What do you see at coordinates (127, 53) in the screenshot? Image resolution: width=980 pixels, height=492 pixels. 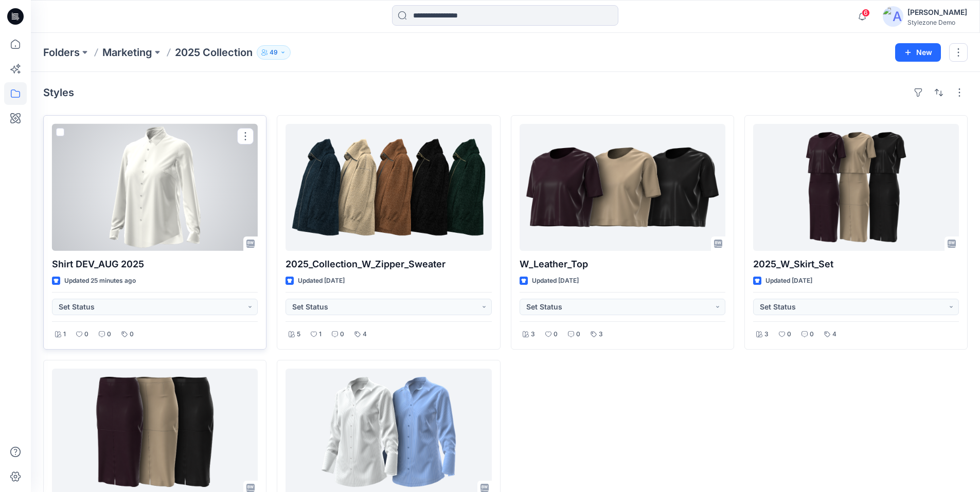 I see `a: Marketing` at bounding box center [127, 53].